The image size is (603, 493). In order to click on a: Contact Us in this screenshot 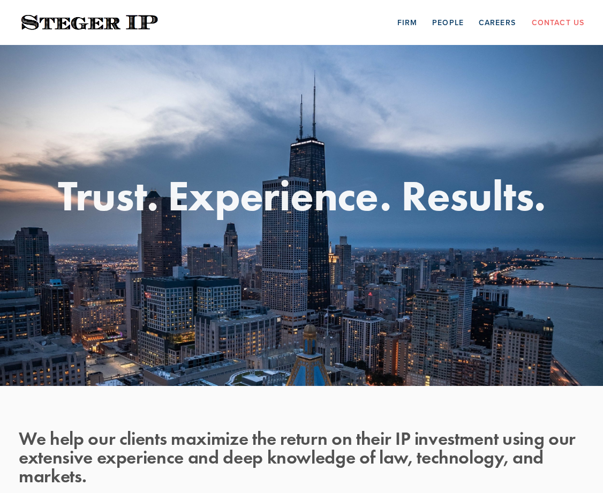, I will do `click(558, 22)`.